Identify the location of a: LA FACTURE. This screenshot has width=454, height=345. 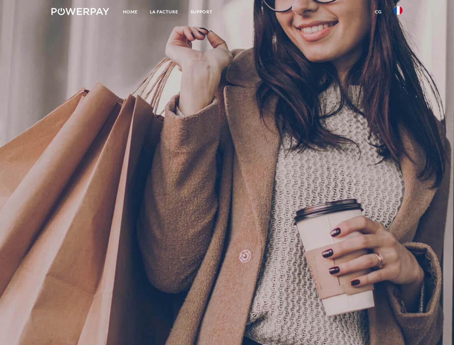
(164, 12).